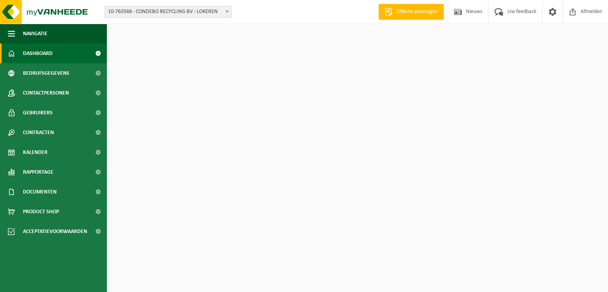 The width and height of the screenshot is (608, 292). Describe the element at coordinates (46, 73) in the screenshot. I see `span: Bedrijfsgegevens` at that location.